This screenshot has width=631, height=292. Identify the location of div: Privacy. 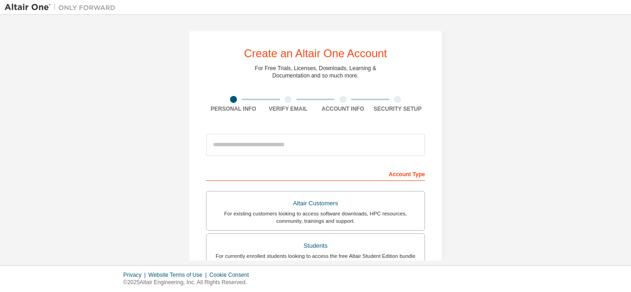
(136, 275).